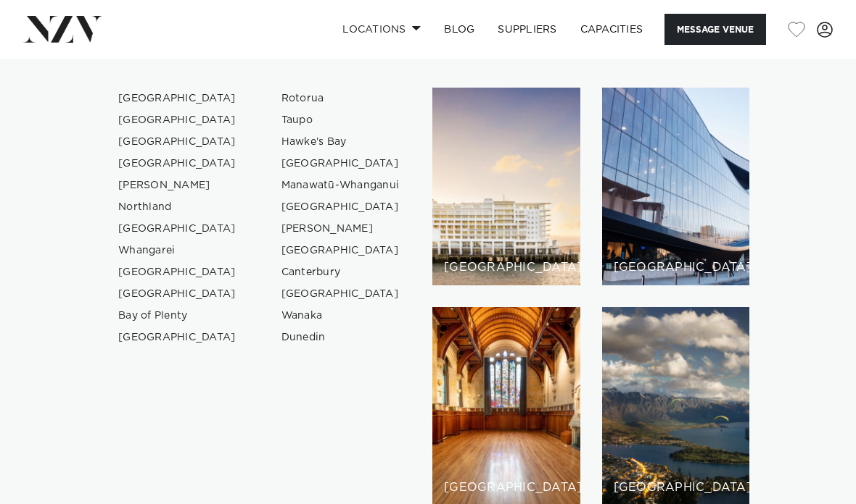  Describe the element at coordinates (715, 29) in the screenshot. I see `button: Message Venue` at that location.